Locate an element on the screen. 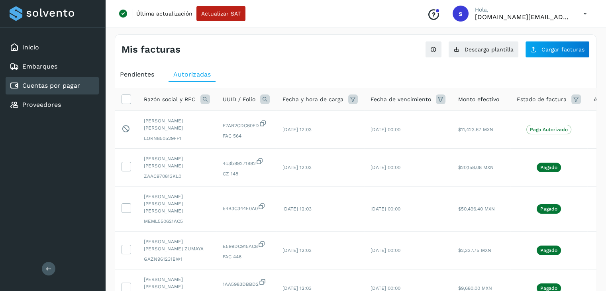 This screenshot has width=606, height=291. span: 54B3C344E0A0 is located at coordinates (246, 207).